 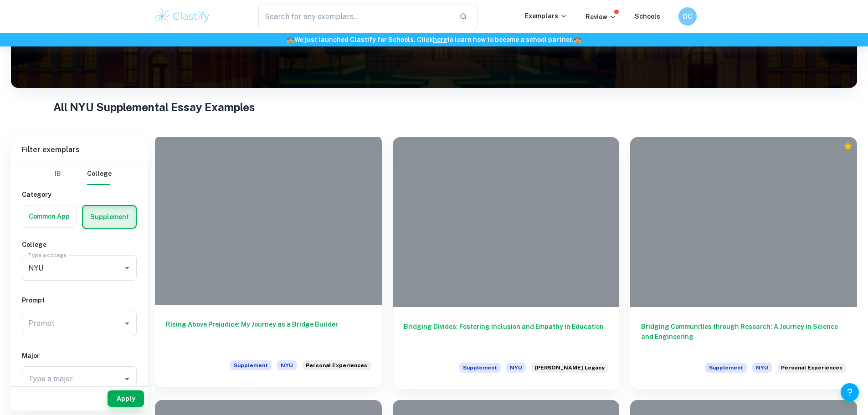 I want to click on button: Common App, so click(x=50, y=216).